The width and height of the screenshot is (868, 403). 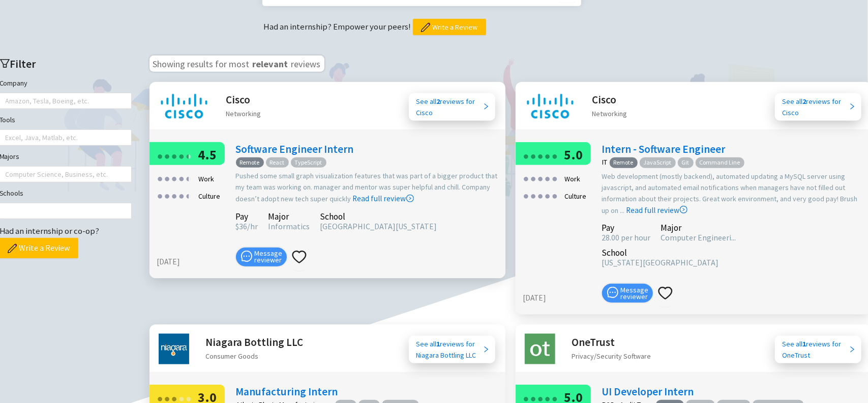 I want to click on h2: OneTrust, so click(x=612, y=341).